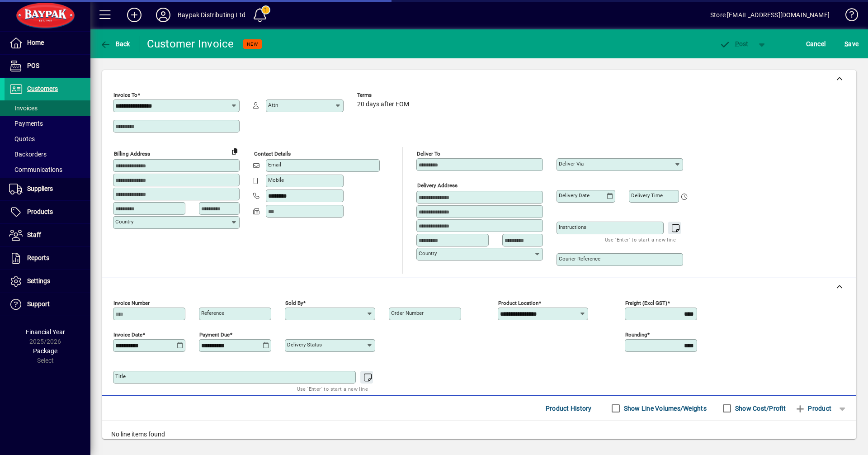 This screenshot has height=455, width=868. What do you see at coordinates (214, 335) in the screenshot?
I see `mat-label: Payment due` at bounding box center [214, 335].